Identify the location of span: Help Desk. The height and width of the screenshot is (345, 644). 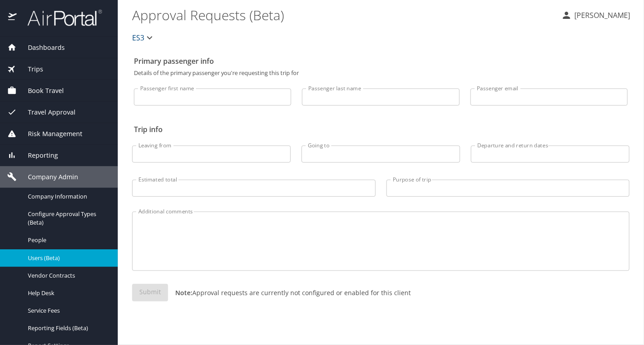
(67, 293).